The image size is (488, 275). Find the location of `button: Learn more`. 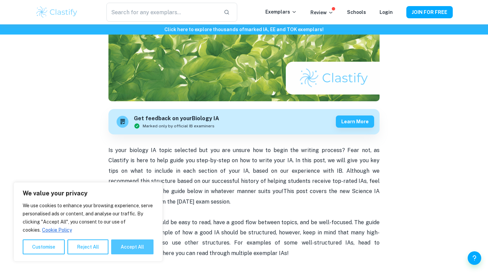

button: Learn more is located at coordinates (355, 122).